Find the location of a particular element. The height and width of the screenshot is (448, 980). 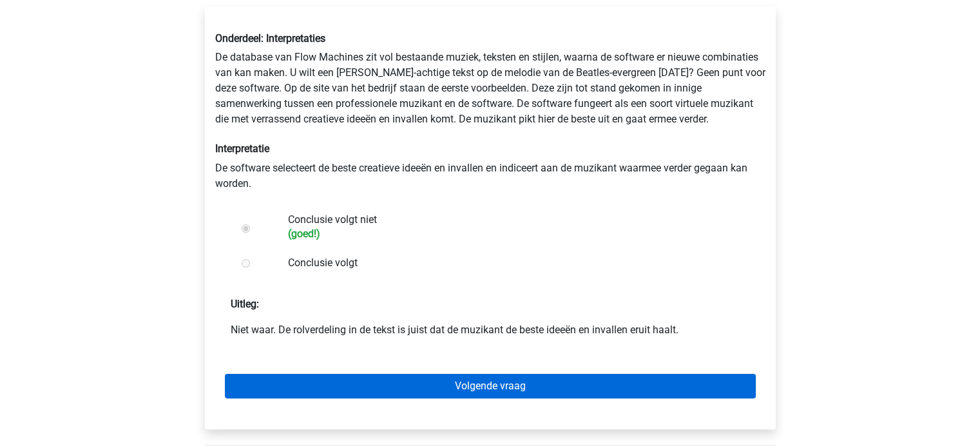

h6: (goed!) is located at coordinates (511, 234).